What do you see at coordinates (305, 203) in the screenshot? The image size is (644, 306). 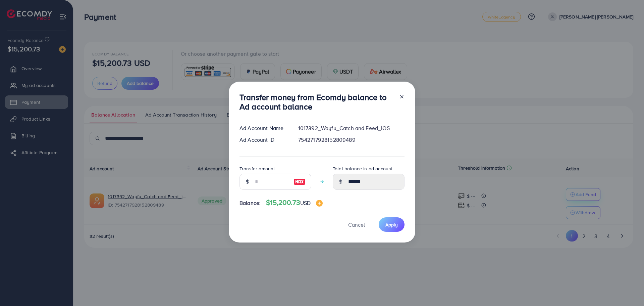 I see `span: USD` at bounding box center [305, 203].